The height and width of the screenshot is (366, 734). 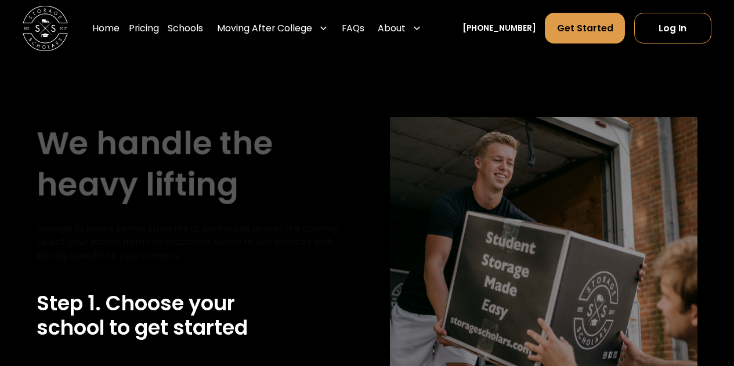 What do you see at coordinates (106, 28) in the screenshot?
I see `a: Home` at bounding box center [106, 28].